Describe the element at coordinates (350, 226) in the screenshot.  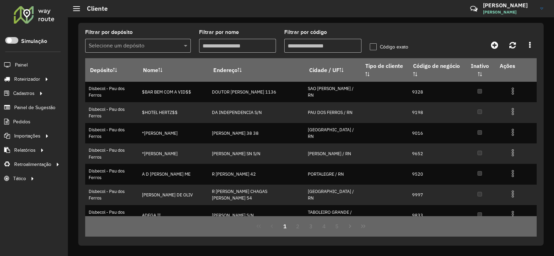
I see `button: Next Page` at that location.